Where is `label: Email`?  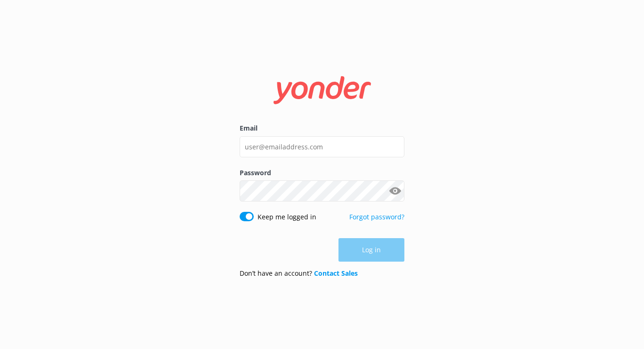 label: Email is located at coordinates (322, 129).